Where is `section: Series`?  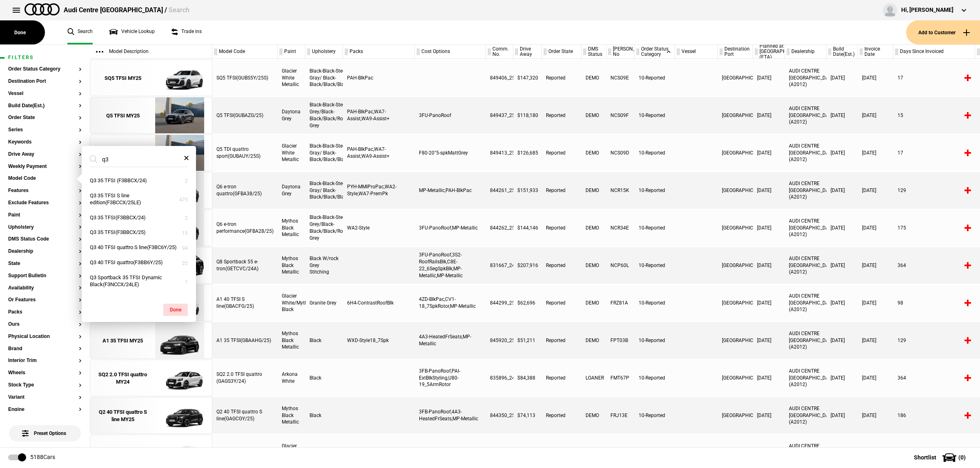 section: Series is located at coordinates (45, 133).